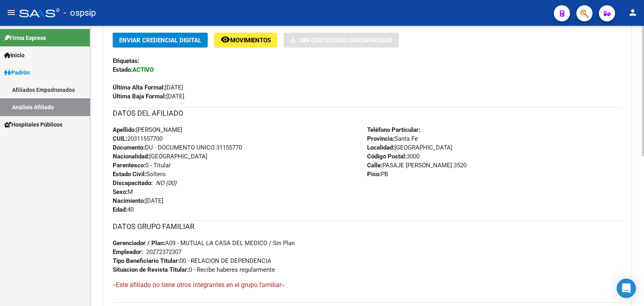 The image size is (644, 306). Describe the element at coordinates (160, 40) in the screenshot. I see `button: Enviar Credencial Digital` at that location.